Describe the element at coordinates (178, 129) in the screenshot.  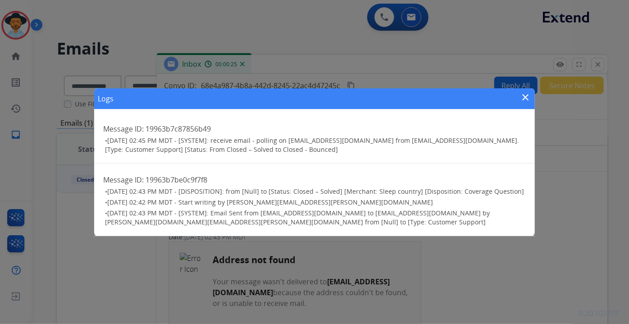
I see `span: 19963b7c87856b49` at that location.